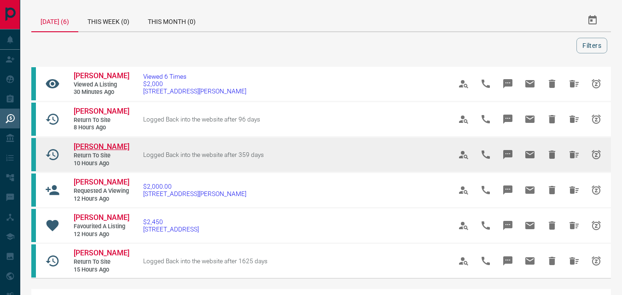  What do you see at coordinates (101, 163) in the screenshot?
I see `span: 10 hours ago` at bounding box center [101, 163].